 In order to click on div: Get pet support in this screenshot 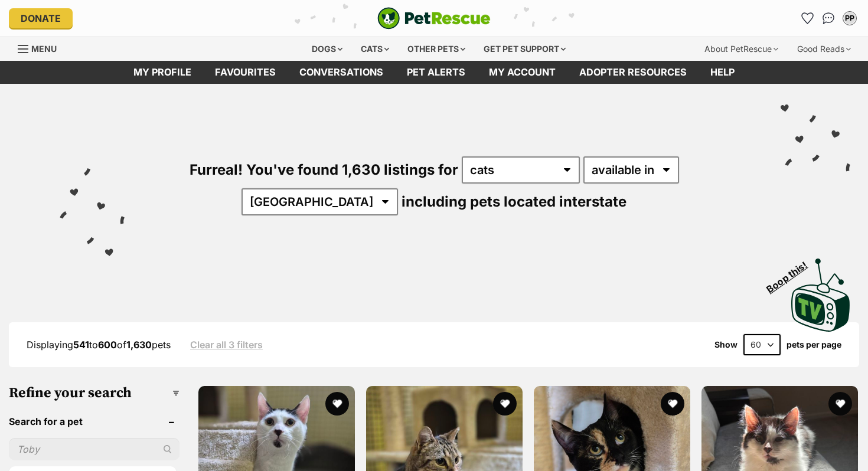, I will do `click(524, 49)`.